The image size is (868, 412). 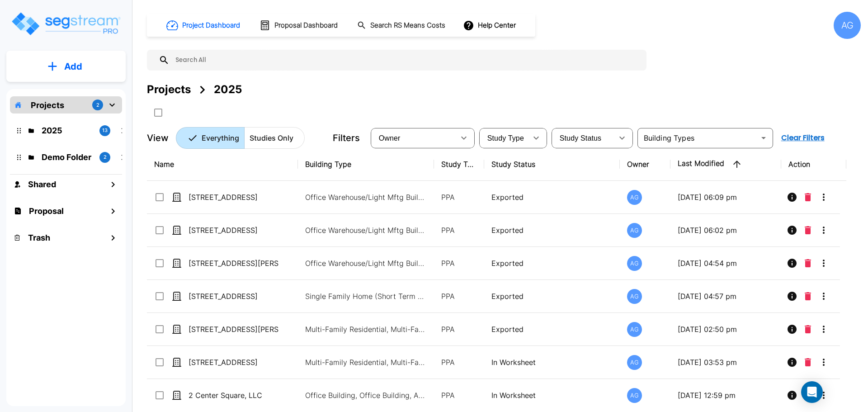 What do you see at coordinates (803, 138) in the screenshot?
I see `button: Clear Filters` at bounding box center [803, 138].